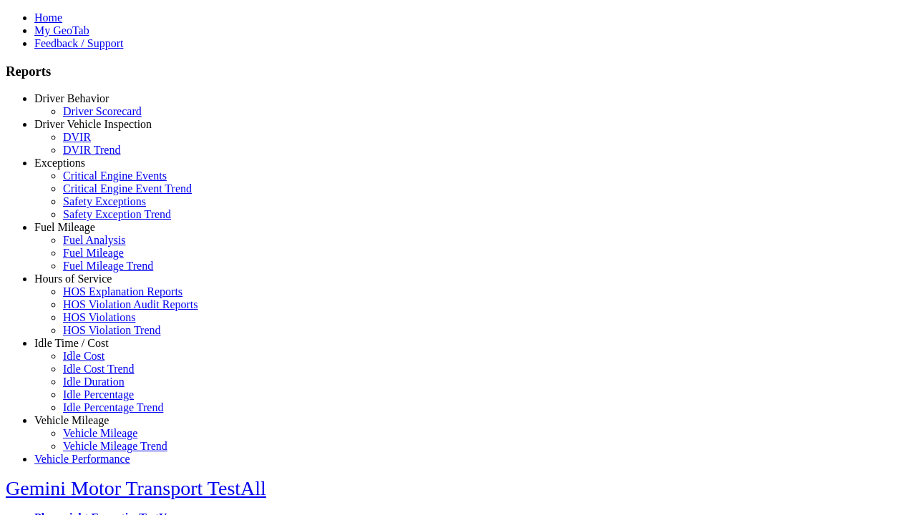  Describe the element at coordinates (130, 304) in the screenshot. I see `a: HOS Violation Audit Reports` at that location.